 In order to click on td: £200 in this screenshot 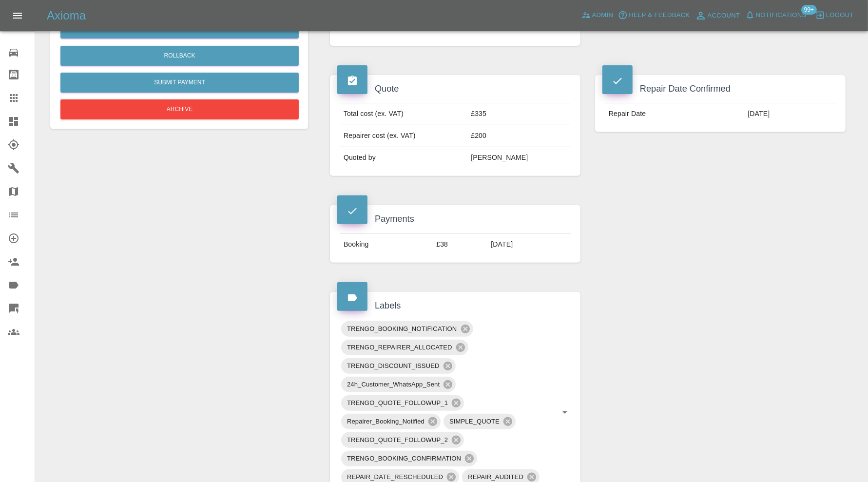, I will do `click(518, 136)`.